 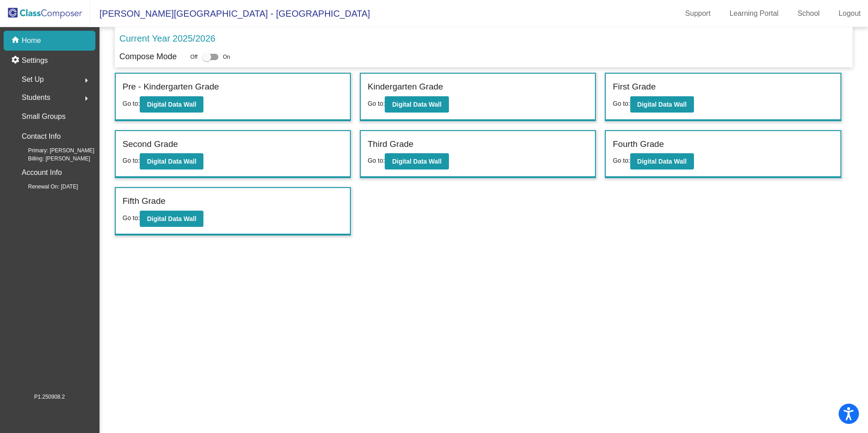 I want to click on span: Students, so click(x=35, y=98).